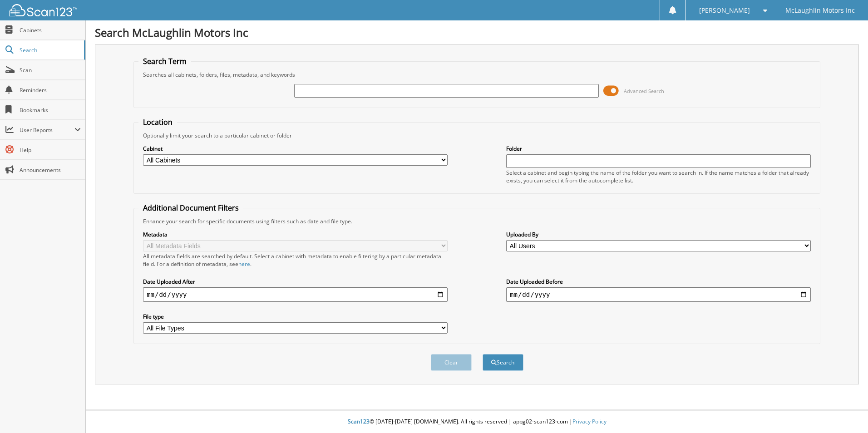  I want to click on div: Chat Widget, so click(845, 411).